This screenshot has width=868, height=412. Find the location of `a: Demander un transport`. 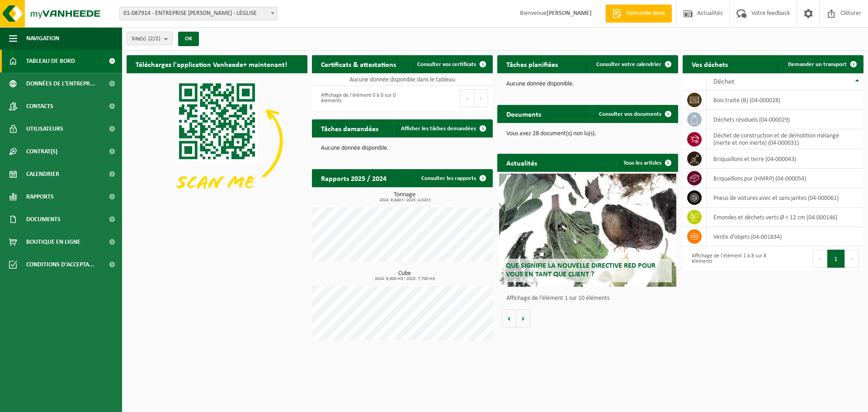

a: Demander un transport is located at coordinates (822, 64).